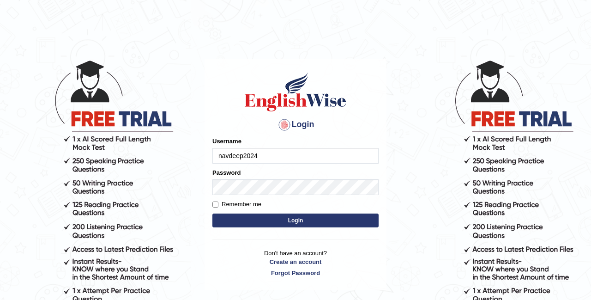  What do you see at coordinates (295, 125) in the screenshot?
I see `h4: Login` at bounding box center [295, 125].